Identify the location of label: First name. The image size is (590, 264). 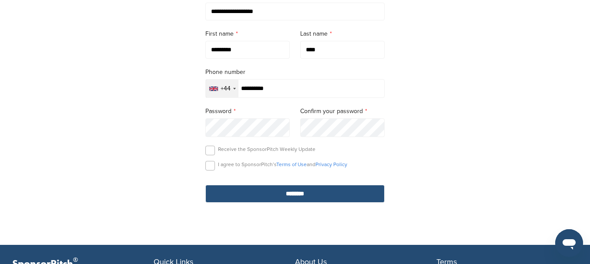
(248, 34).